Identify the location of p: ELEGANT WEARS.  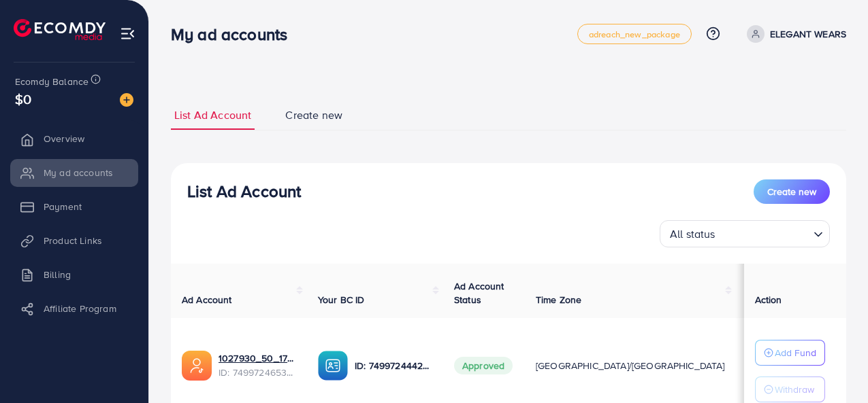
(807, 34).